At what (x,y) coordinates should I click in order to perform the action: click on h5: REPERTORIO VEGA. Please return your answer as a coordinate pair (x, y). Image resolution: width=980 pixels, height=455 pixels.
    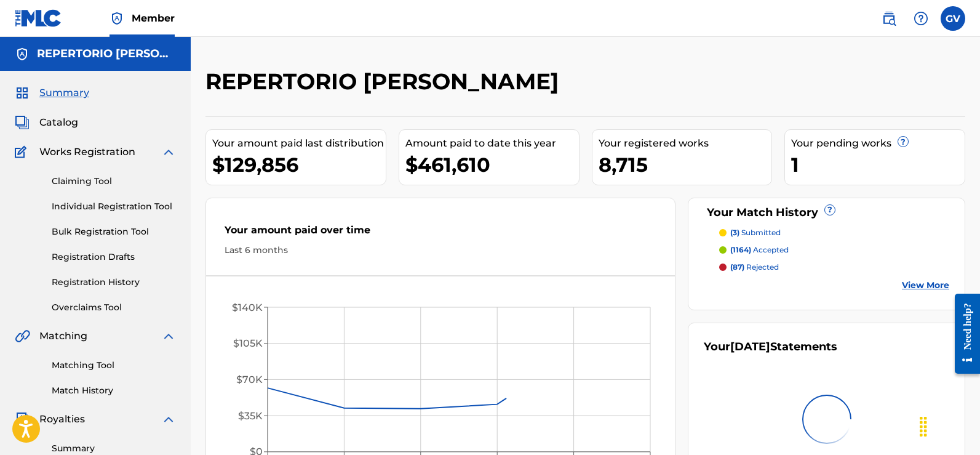
    Looking at the image, I should click on (106, 54).